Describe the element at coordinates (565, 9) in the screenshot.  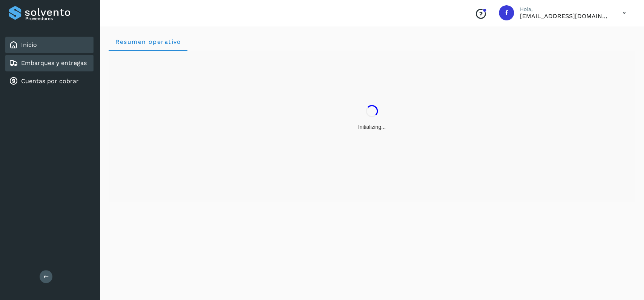
I see `p: Hola,` at that location.